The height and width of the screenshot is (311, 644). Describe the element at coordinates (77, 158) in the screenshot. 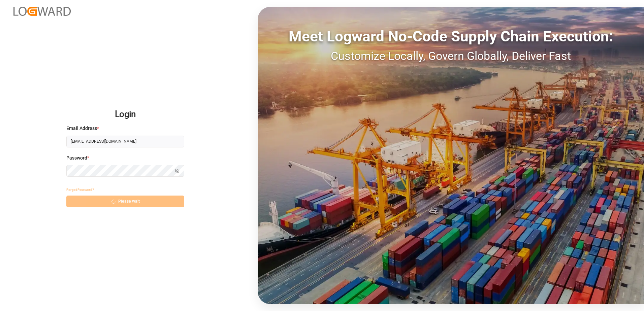

I see `span: Password` at that location.